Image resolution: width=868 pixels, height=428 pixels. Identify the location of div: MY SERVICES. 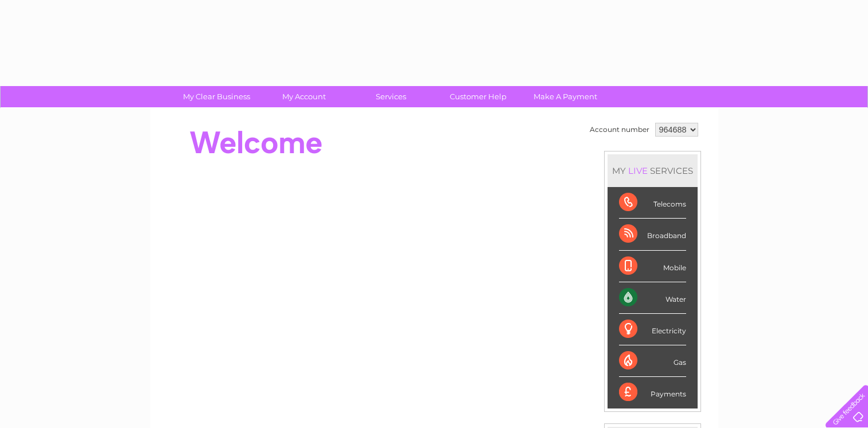
(653, 170).